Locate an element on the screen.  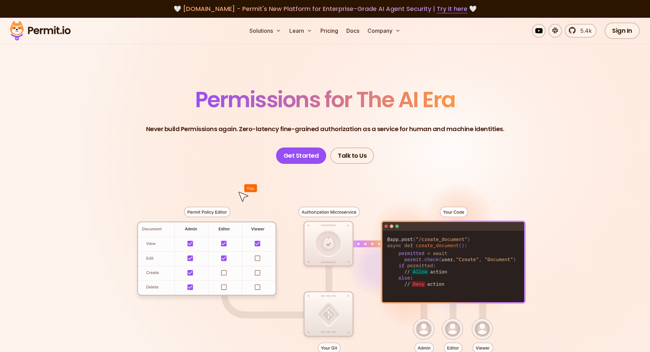
span: Permissions for The AI Era is located at coordinates (325, 99).